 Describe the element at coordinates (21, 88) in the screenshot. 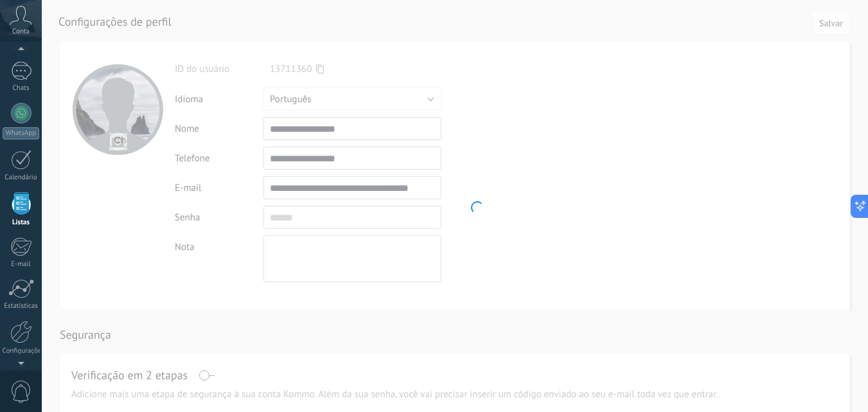

I see `div: Chats` at that location.